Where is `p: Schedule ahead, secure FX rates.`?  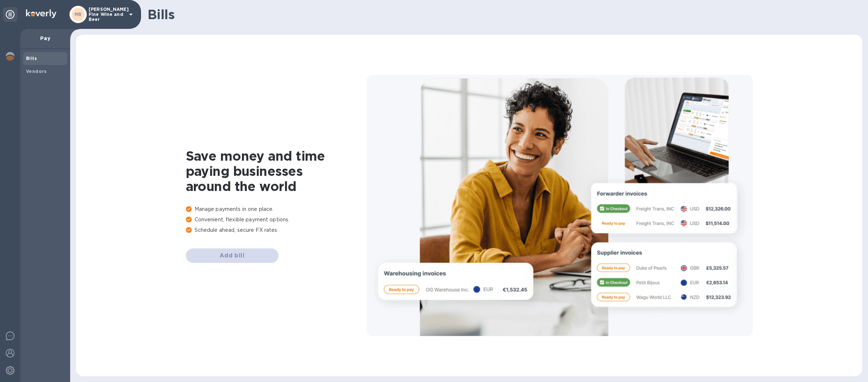 p: Schedule ahead, secure FX rates. is located at coordinates (277, 230).